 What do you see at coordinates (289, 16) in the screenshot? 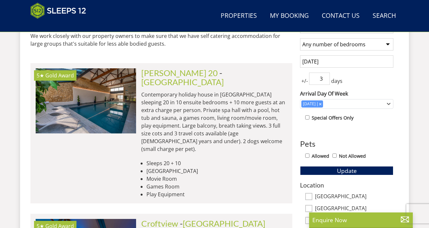
I see `a: My Booking` at bounding box center [289, 16].